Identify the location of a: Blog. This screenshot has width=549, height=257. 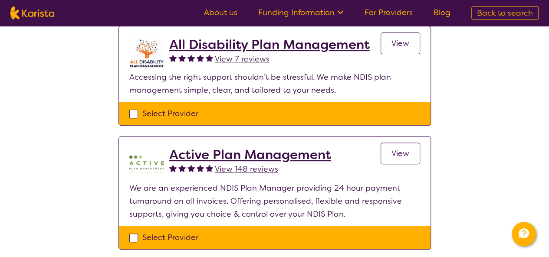
(442, 13).